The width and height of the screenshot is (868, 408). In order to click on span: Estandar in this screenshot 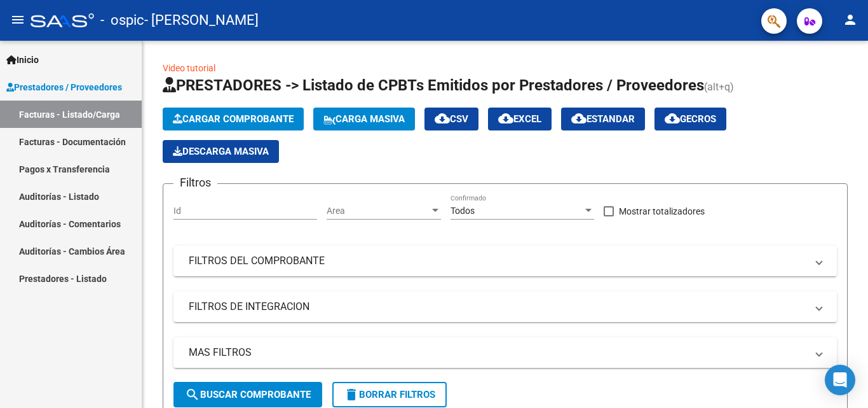, I will do `click(603, 119)`.